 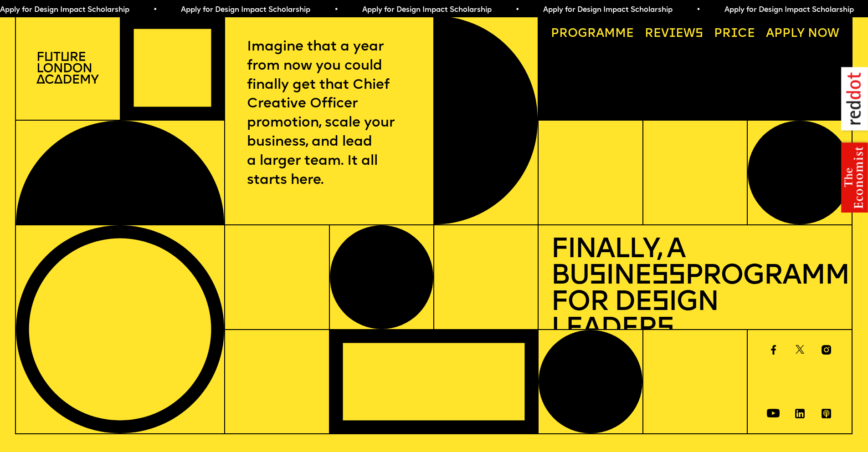 I want to click on span: ss, so click(x=668, y=276).